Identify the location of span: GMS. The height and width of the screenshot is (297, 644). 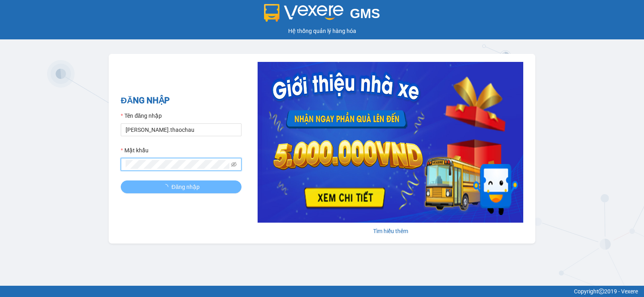
(364, 13).